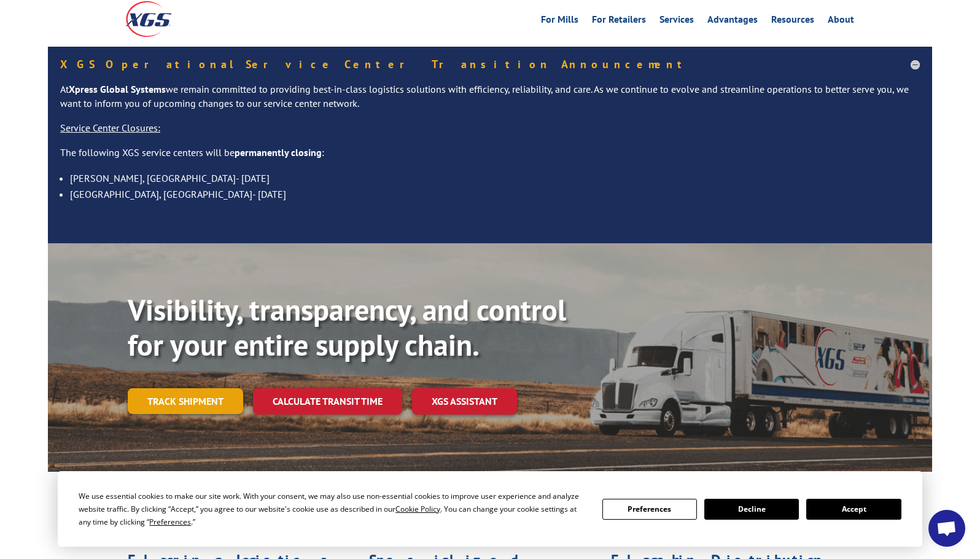 This screenshot has height=559, width=980. What do you see at coordinates (278, 152) in the screenshot?
I see `strong: permanently closing` at bounding box center [278, 152].